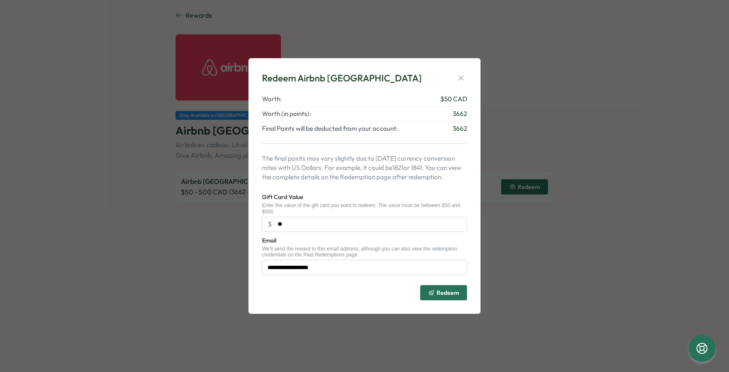 The width and height of the screenshot is (729, 372). Describe the element at coordinates (272, 99) in the screenshot. I see `span: Worth:` at that location.